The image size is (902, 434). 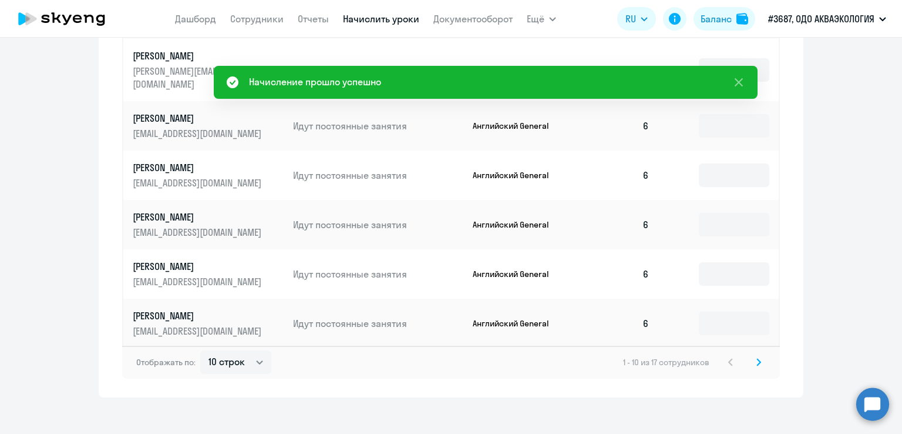 I want to click on span: 1 - 10 из 17 сотрудников, so click(x=666, y=362).